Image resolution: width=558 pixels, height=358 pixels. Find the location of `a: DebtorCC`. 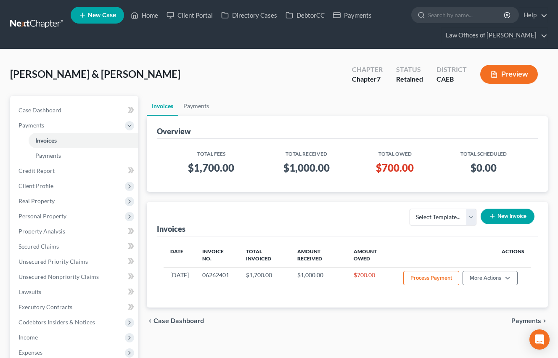

a: DebtorCC is located at coordinates (305, 15).